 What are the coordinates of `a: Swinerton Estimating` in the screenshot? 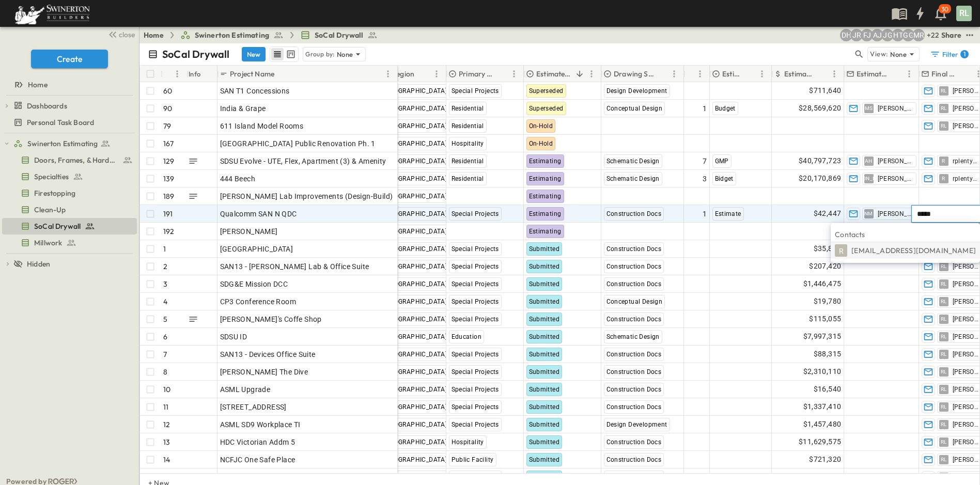 It's located at (232, 35).